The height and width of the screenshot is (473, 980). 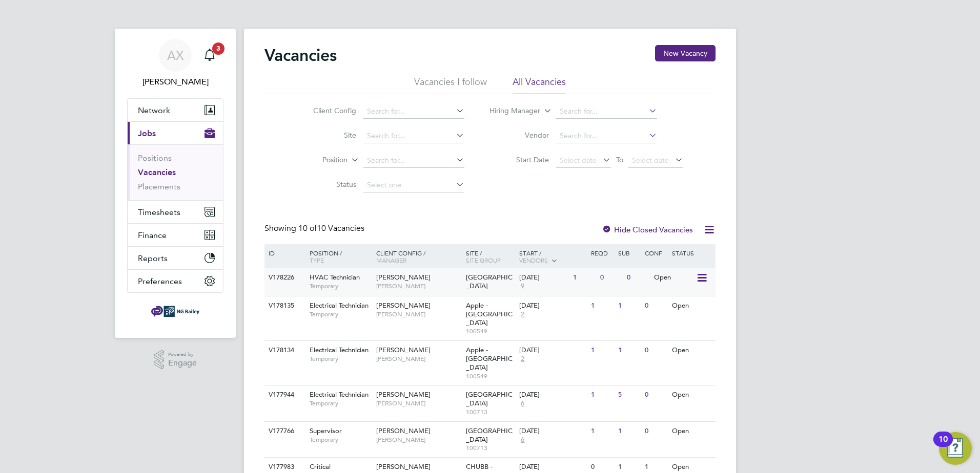 I want to click on label: Vendor, so click(x=519, y=135).